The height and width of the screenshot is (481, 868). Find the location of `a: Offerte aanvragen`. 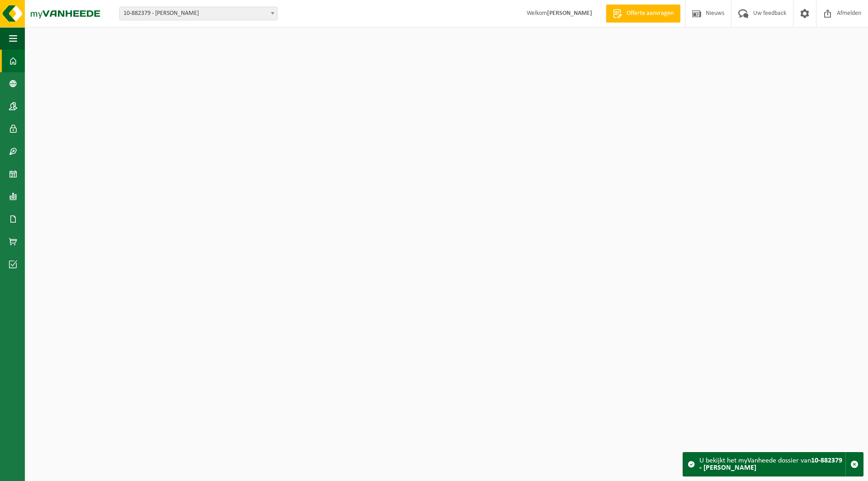

a: Offerte aanvragen is located at coordinates (643, 14).